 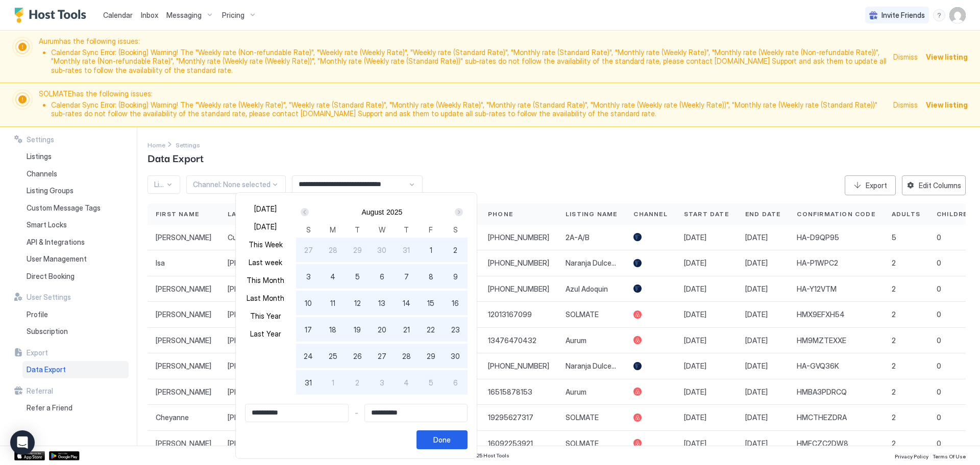 What do you see at coordinates (431, 303) in the screenshot?
I see `button: 15` at bounding box center [431, 303].